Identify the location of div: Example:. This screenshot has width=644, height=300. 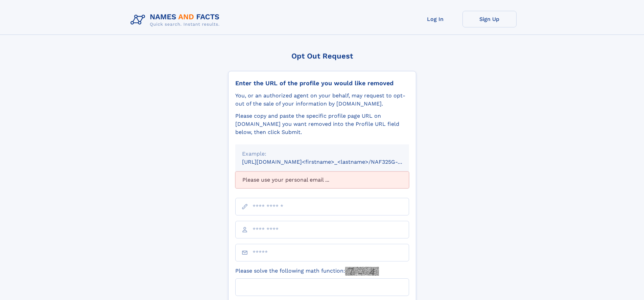
(322, 154).